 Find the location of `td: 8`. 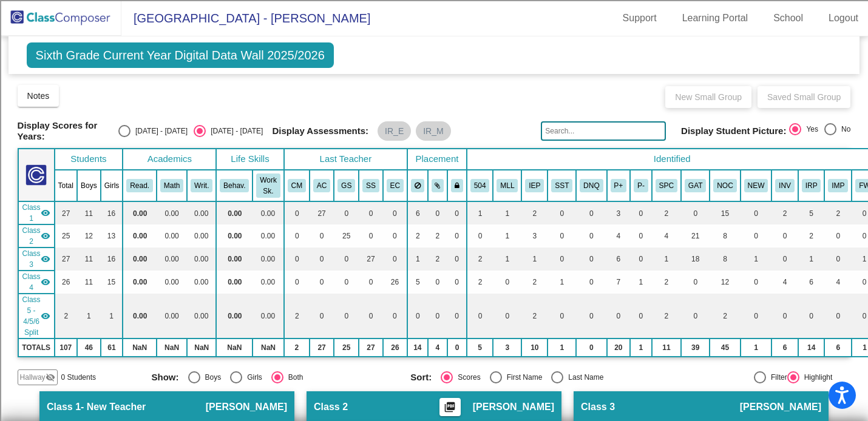

td: 8 is located at coordinates (725, 259).